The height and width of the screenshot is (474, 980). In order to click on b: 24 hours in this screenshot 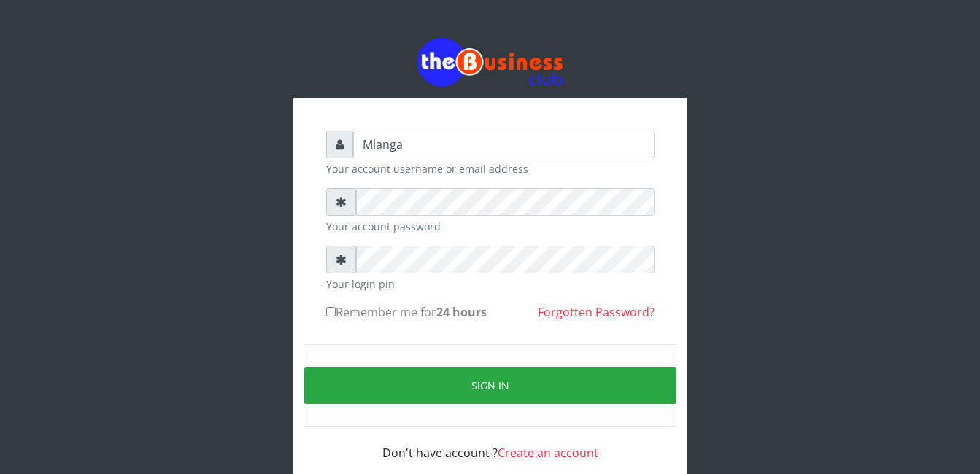, I will do `click(461, 312)`.